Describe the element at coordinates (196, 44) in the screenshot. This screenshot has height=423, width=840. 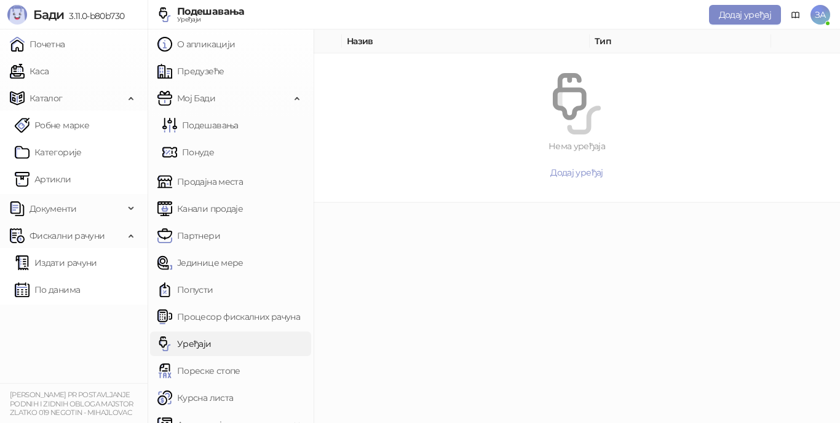
I see `a: О апликацији` at that location.